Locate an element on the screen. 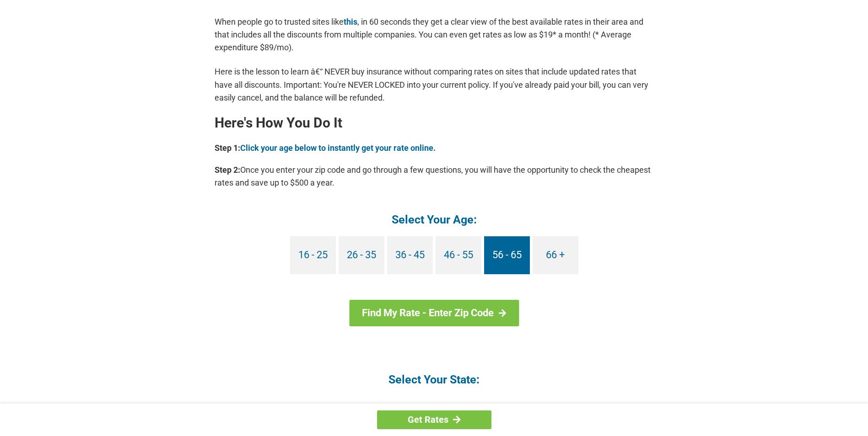  a: Find My Rate - Enter Zip Code is located at coordinates (434, 313).